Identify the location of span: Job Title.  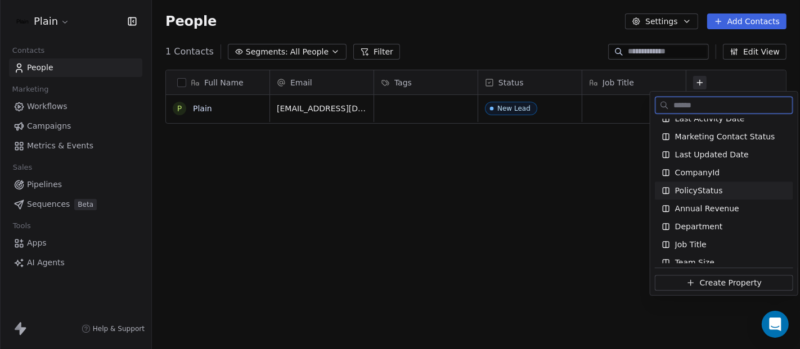
(691, 245).